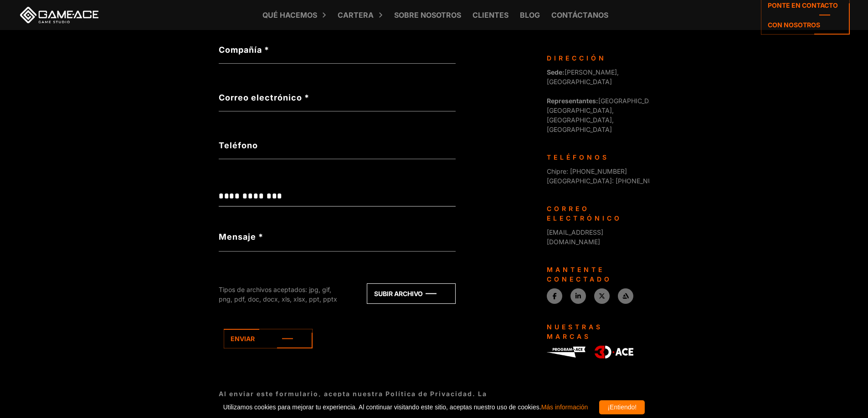 Image resolution: width=868 pixels, height=418 pixels. Describe the element at coordinates (411, 293) in the screenshot. I see `a: Subir archivo` at that location.